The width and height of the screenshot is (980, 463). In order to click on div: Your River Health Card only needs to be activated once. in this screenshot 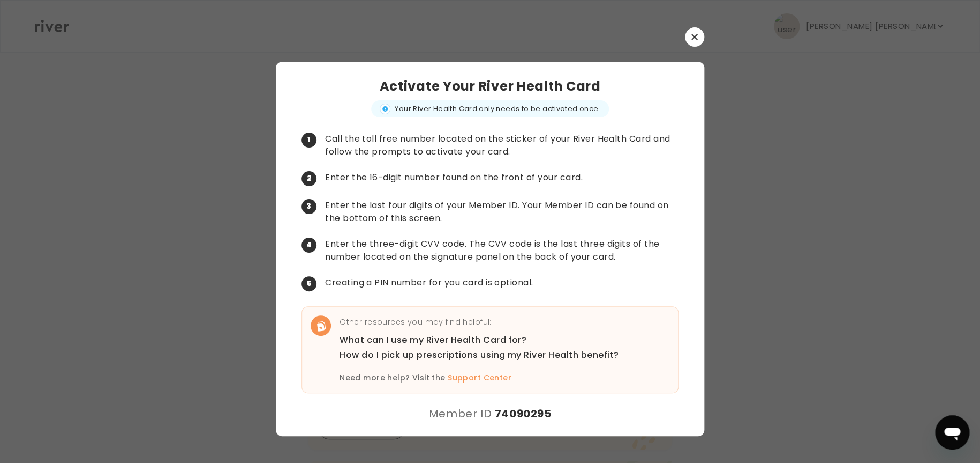, I will do `click(490, 109)`.